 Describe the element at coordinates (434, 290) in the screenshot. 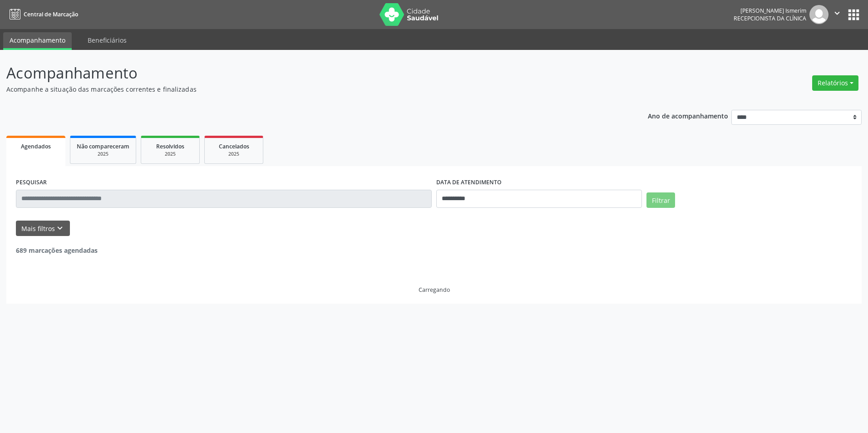

I see `div: Carregando` at that location.